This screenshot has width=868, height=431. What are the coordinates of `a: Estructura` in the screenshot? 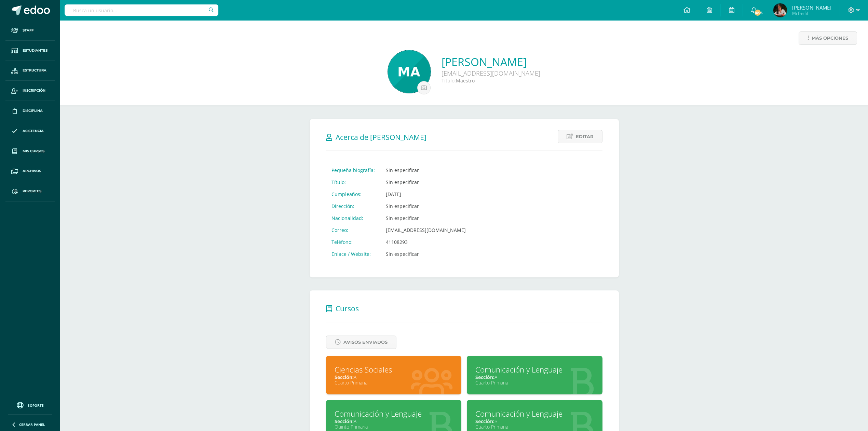 It's located at (30, 71).